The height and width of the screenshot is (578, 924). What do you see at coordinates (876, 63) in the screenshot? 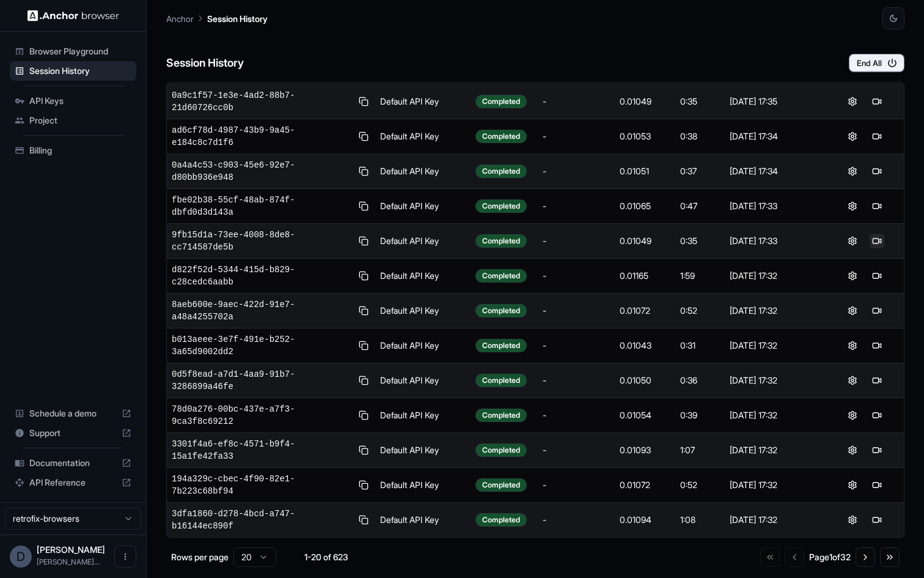
I see `button: End All` at bounding box center [876, 63].